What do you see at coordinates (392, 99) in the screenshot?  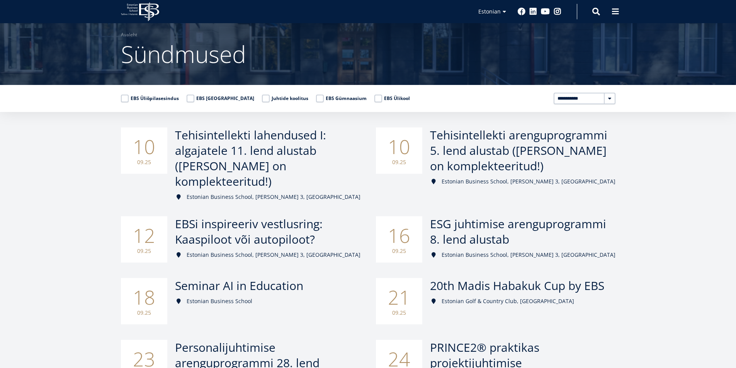 I see `label: EBS Ülikool` at bounding box center [392, 99].